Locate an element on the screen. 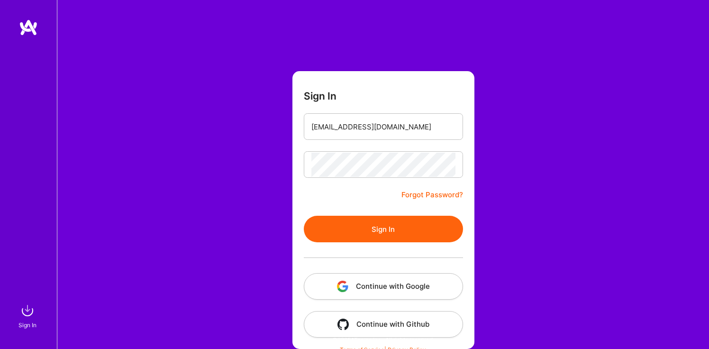 The height and width of the screenshot is (349, 709). input: Email... is located at coordinates (384, 127).